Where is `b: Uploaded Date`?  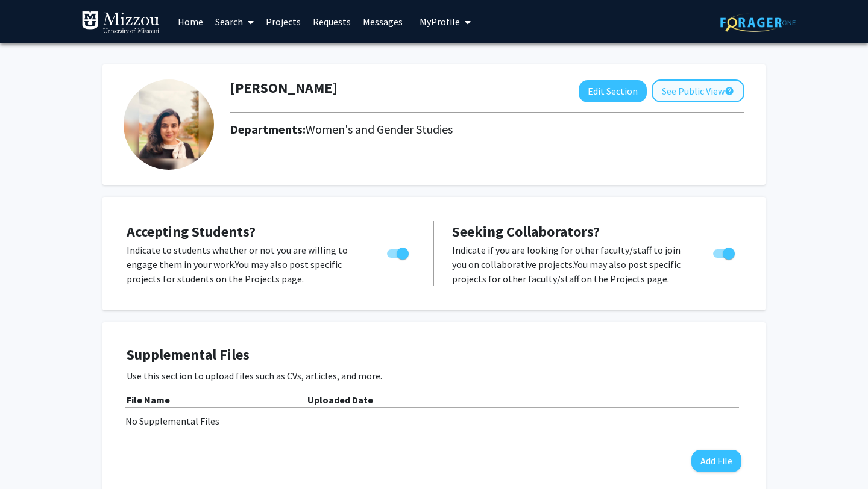 b: Uploaded Date is located at coordinates (340, 400).